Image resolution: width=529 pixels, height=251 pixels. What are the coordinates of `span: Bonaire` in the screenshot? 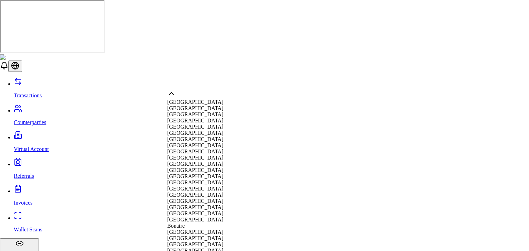 It's located at (176, 226).